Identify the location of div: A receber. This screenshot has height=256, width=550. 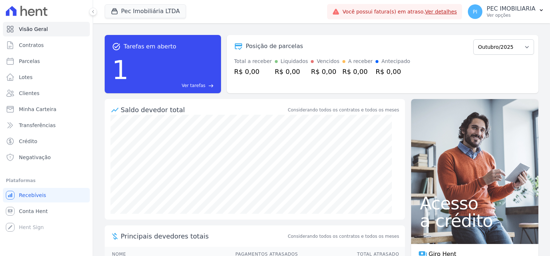
(361, 61).